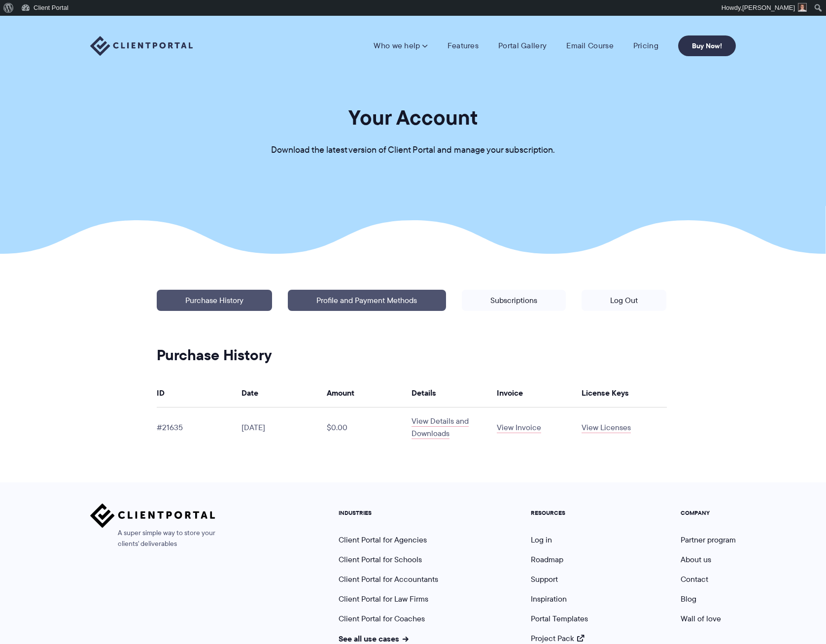  I want to click on th: Amount, so click(369, 393).